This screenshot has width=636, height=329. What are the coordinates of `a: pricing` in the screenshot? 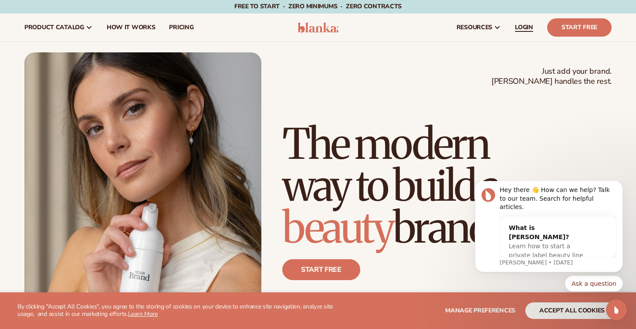 It's located at (181, 27).